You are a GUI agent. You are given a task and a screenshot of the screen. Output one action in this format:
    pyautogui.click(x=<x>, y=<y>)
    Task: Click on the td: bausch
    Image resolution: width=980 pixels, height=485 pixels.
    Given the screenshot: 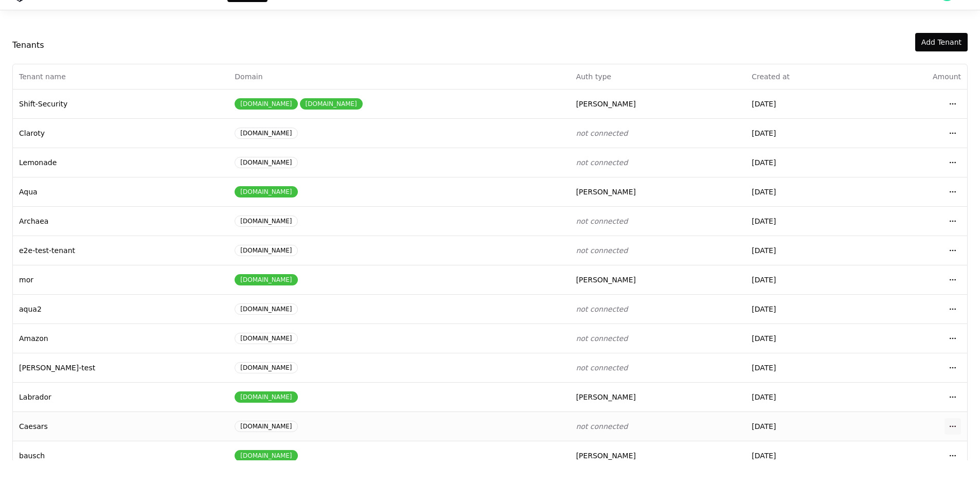 What is the action you would take?
    pyautogui.click(x=121, y=455)
    